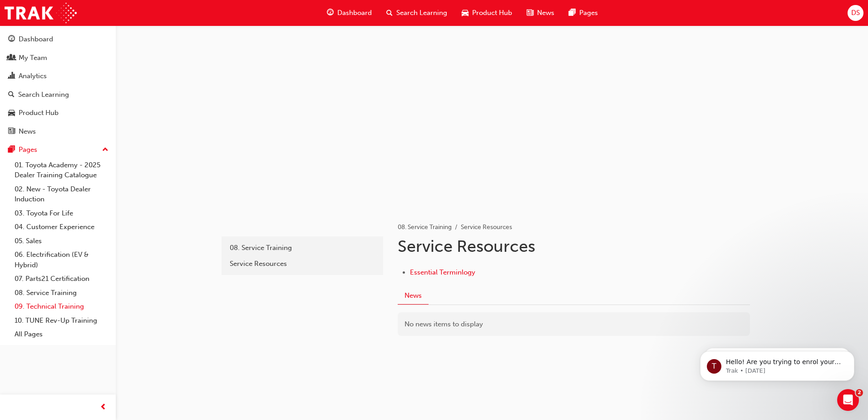 The width and height of the screenshot is (868, 420). Describe the element at coordinates (540, 13) in the screenshot. I see `a: news-iconNews` at that location.